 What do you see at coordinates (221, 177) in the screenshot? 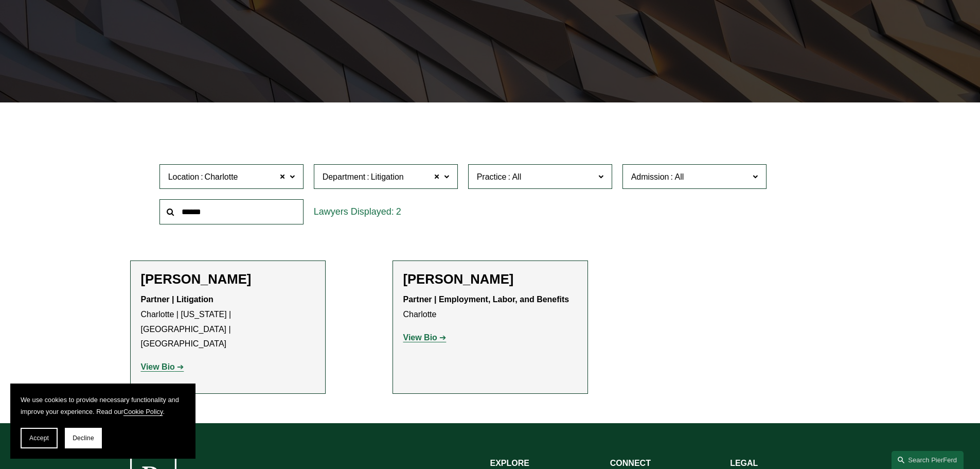
I see `span: Charlotte` at bounding box center [221, 177].